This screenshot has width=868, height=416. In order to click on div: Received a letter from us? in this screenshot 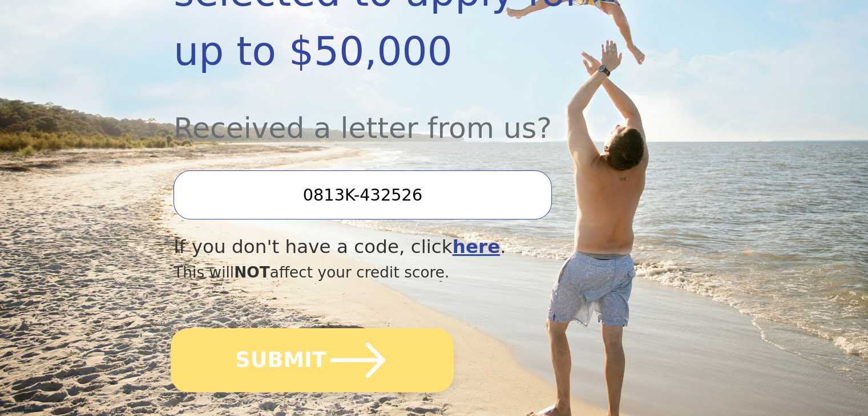, I will do `click(395, 115)`.